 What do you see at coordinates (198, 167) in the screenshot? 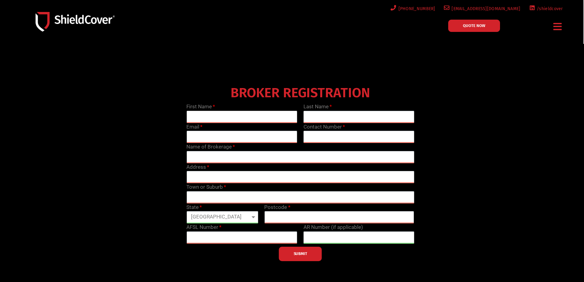
I see `label: Address` at bounding box center [198, 167].